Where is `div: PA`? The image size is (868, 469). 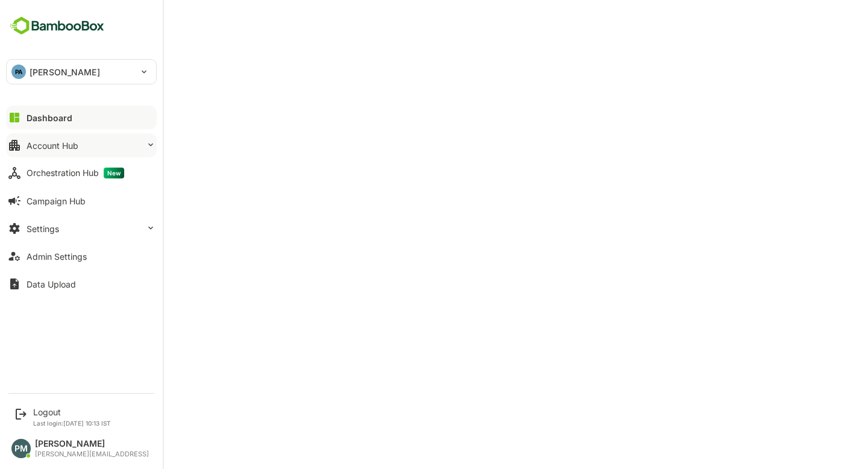
div: PA is located at coordinates (19, 72).